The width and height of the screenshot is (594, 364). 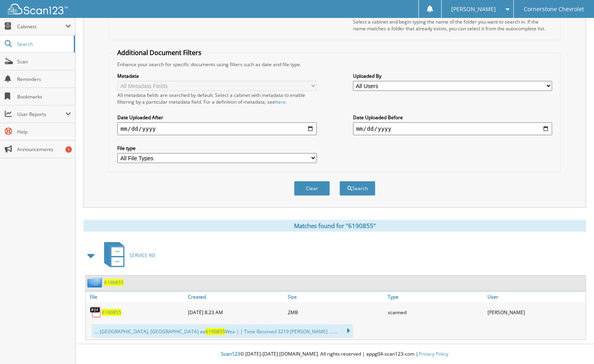 What do you see at coordinates (336, 297) in the screenshot?
I see `a: Size` at bounding box center [336, 297].